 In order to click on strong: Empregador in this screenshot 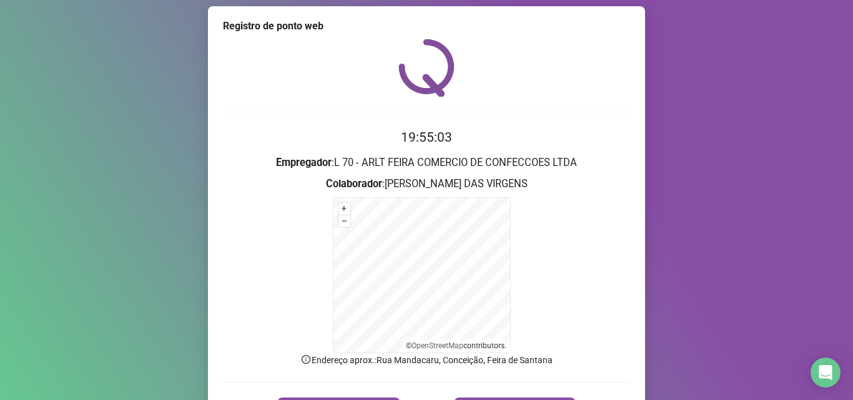, I will do `click(304, 162)`.